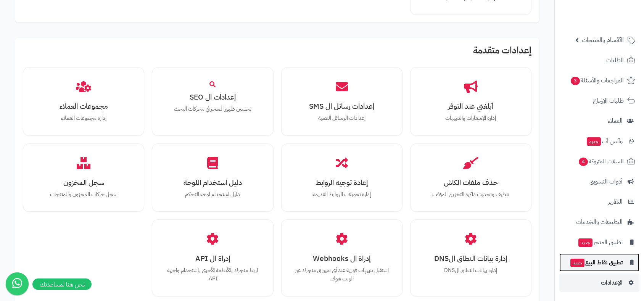 The image size is (644, 301). What do you see at coordinates (83, 106) in the screenshot?
I see `h3: مجموعات العملاء` at bounding box center [83, 106].